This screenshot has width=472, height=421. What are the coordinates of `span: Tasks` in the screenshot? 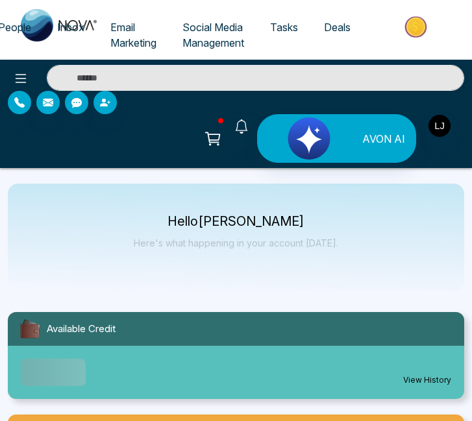 It's located at (284, 27).